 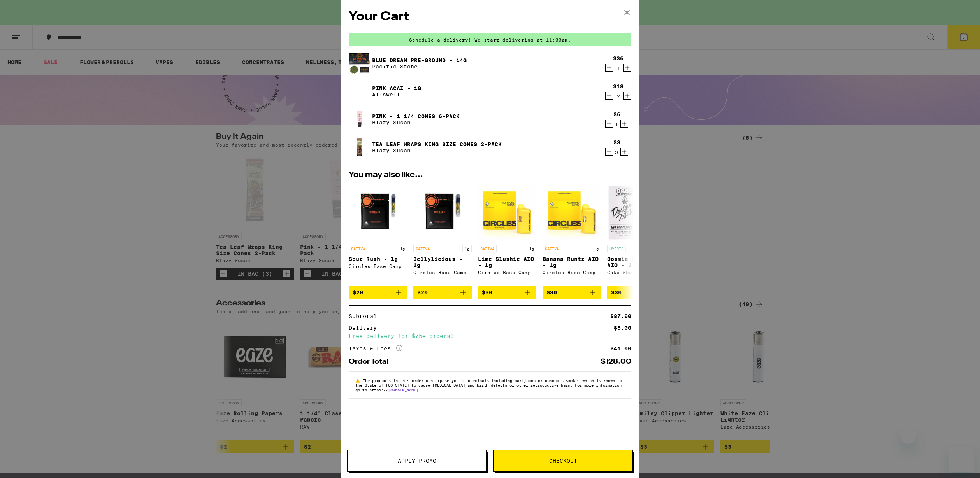 I want to click on img: Pink Acai - 1g, so click(x=359, y=91).